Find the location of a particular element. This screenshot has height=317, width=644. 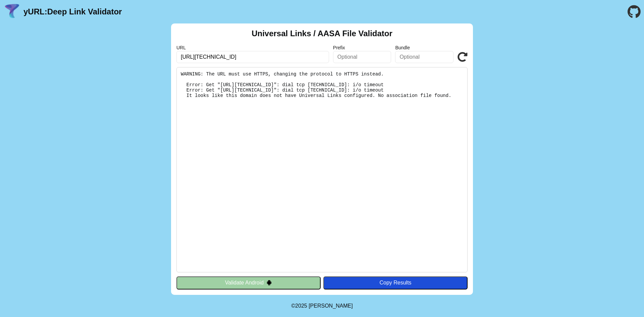

img: yURL Logo is located at coordinates (12, 11).